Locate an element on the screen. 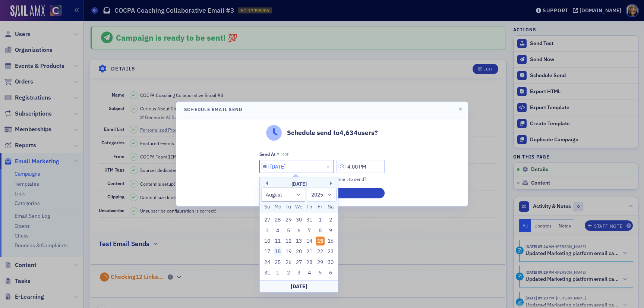  div: Choose Monday, September 1st, 2025 is located at coordinates (278, 273).